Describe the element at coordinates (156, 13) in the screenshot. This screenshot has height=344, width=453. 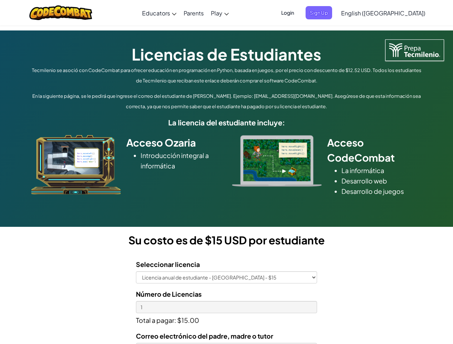
I see `span: Educators` at that location.